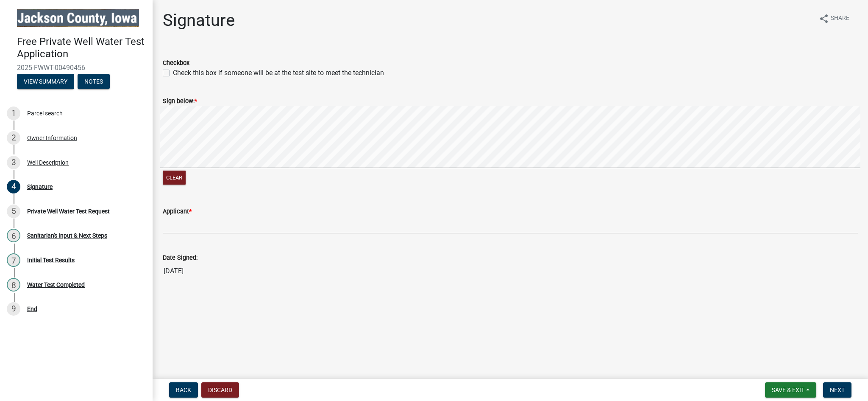  What do you see at coordinates (45, 82) in the screenshot?
I see `button: View Summary` at bounding box center [45, 82].